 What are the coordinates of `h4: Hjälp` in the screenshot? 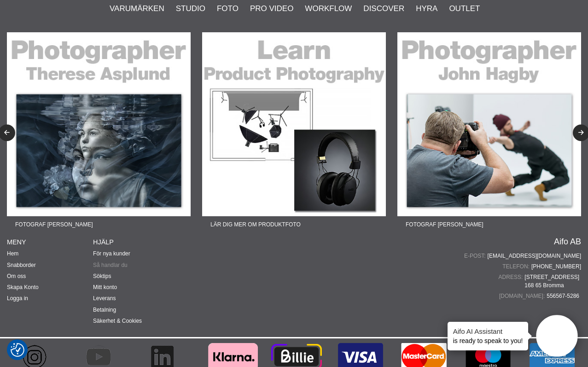 It's located at (136, 242).